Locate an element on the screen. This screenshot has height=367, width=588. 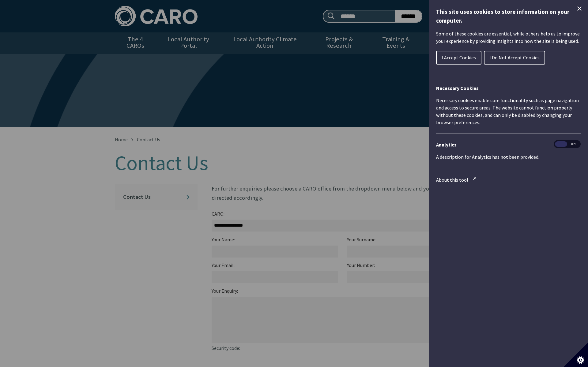
h3: Analytics is located at coordinates (508, 145).